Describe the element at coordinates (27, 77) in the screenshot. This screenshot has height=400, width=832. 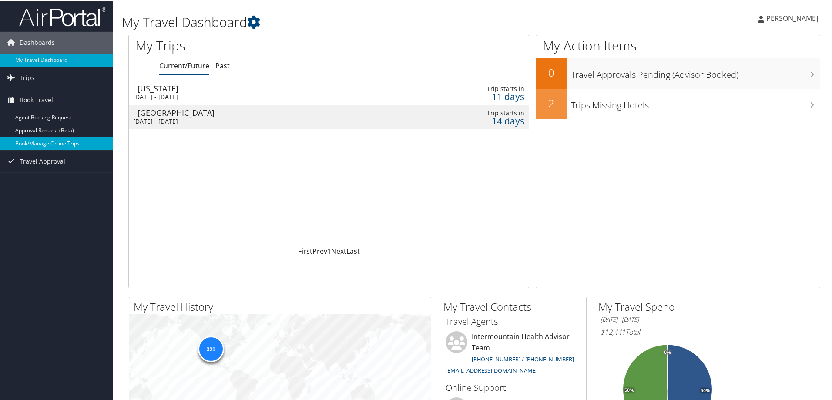
I see `span: Trips` at that location.